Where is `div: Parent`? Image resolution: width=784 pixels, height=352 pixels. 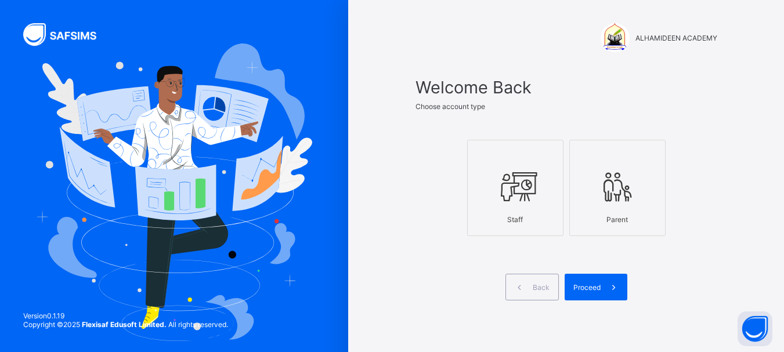 div: Parent is located at coordinates (617, 219).